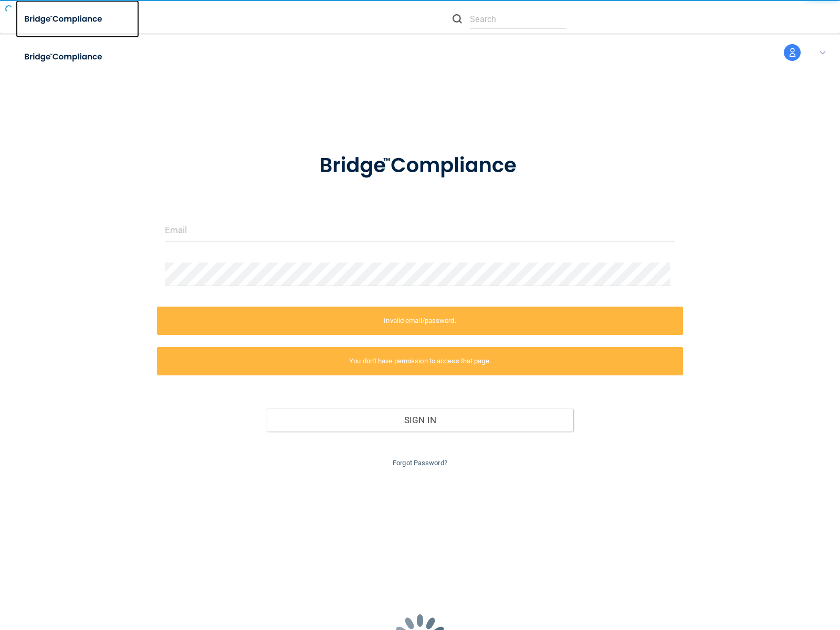  What do you see at coordinates (420, 230) in the screenshot?
I see `input: Email` at bounding box center [420, 230].